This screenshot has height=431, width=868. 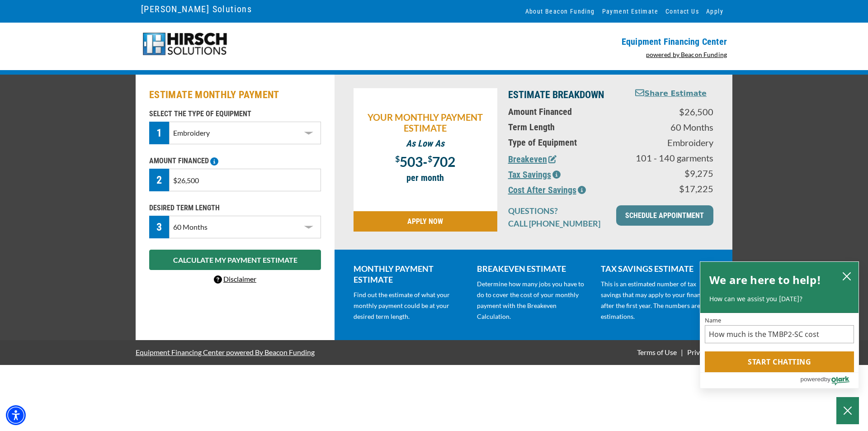 What do you see at coordinates (235, 208) in the screenshot?
I see `p: DESIRED TERM LENGTH` at bounding box center [235, 208].